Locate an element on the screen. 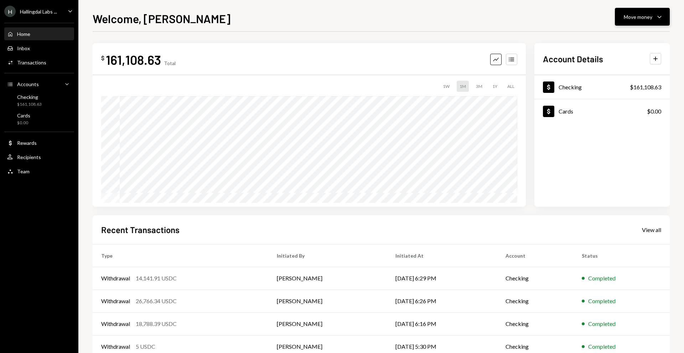  button: Move money is located at coordinates (642, 17).